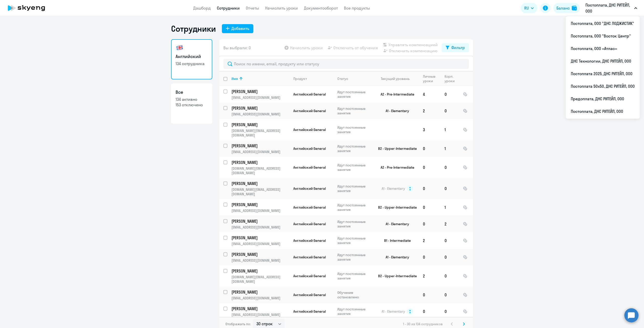 Image resolution: width=644 pixels, height=328 pixels. Describe the element at coordinates (346, 64) in the screenshot. I see `input: Поиск по имени, email, продукту или статусу` at that location.